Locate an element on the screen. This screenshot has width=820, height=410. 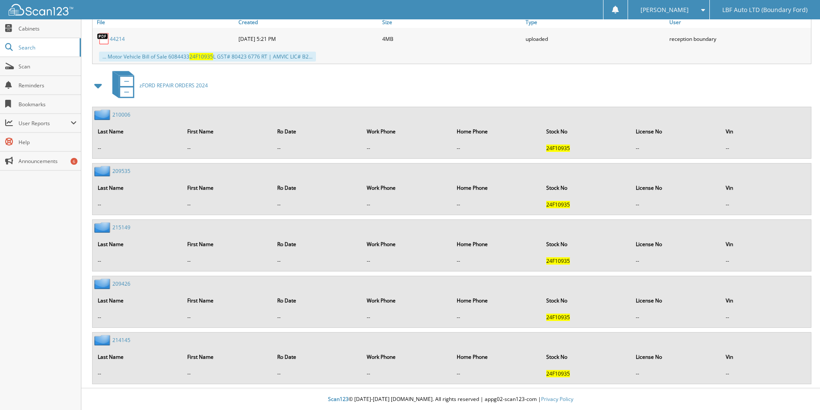
span: Announcements is located at coordinates (47, 161).